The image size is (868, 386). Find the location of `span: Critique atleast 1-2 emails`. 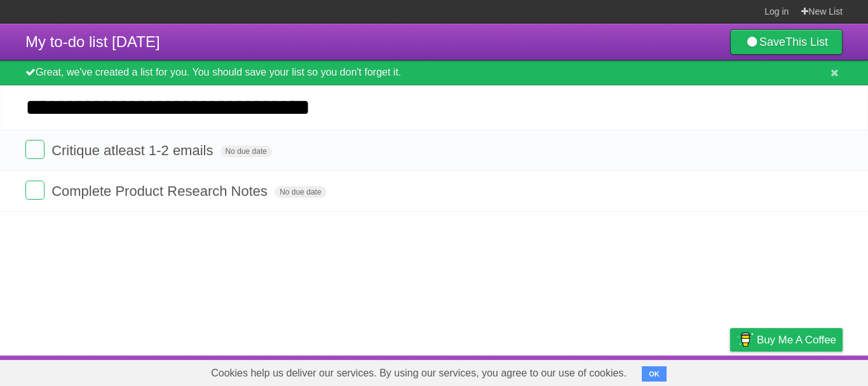

span: Critique atleast 1-2 emails is located at coordinates (133, 150).